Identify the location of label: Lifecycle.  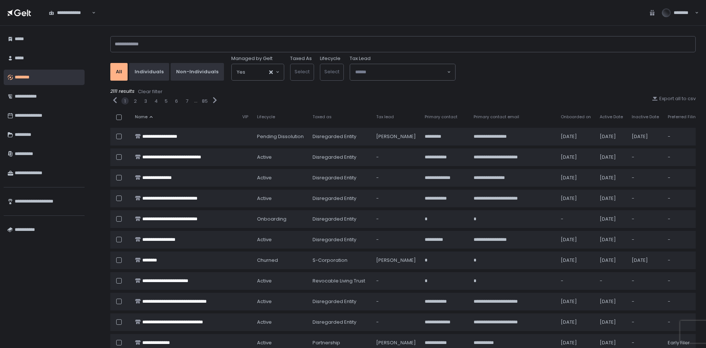
(330, 58).